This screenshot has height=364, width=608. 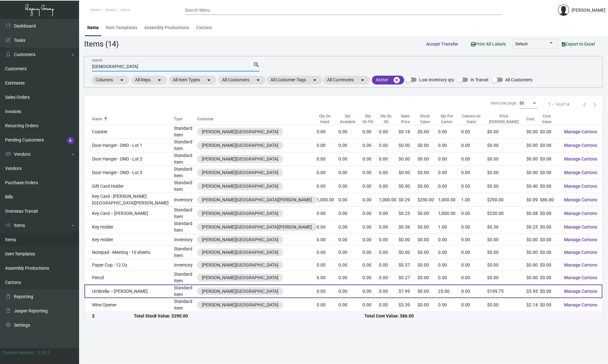 I want to click on td: $230.00, so click(x=507, y=213).